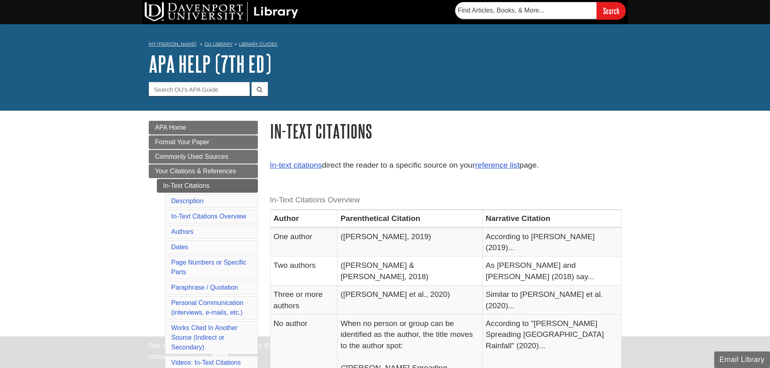  What do you see at coordinates (611, 11) in the screenshot?
I see `input: Search` at bounding box center [611, 11].